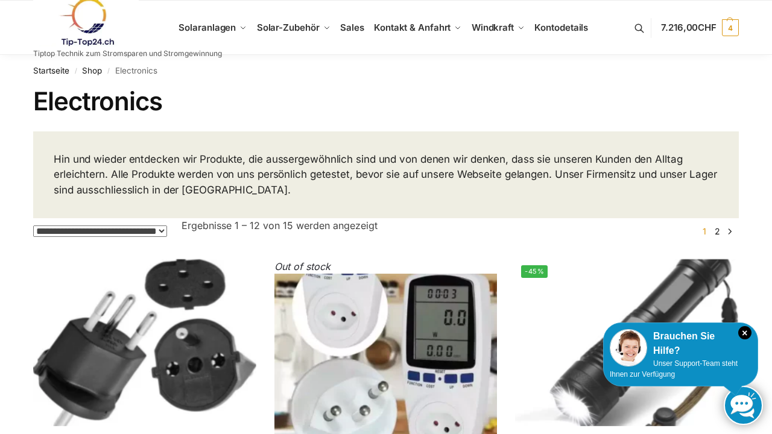  Describe the element at coordinates (279, 225) in the screenshot. I see `p: Ergebnisse 1 – 12 von 15 werden angezeigt` at that location.